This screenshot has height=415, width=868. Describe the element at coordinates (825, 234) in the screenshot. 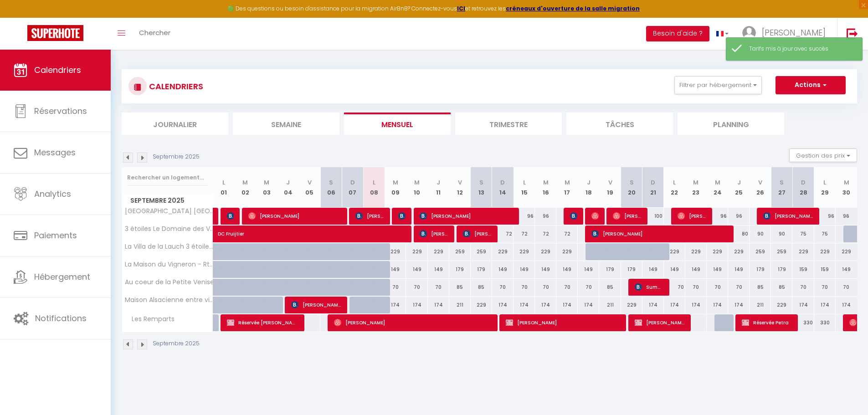

I see `div: 75` at that location.